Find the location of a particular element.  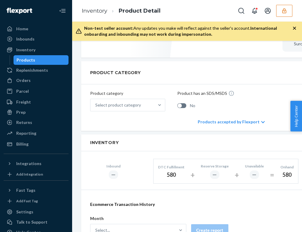

button: Open notifications is located at coordinates (254, 11).